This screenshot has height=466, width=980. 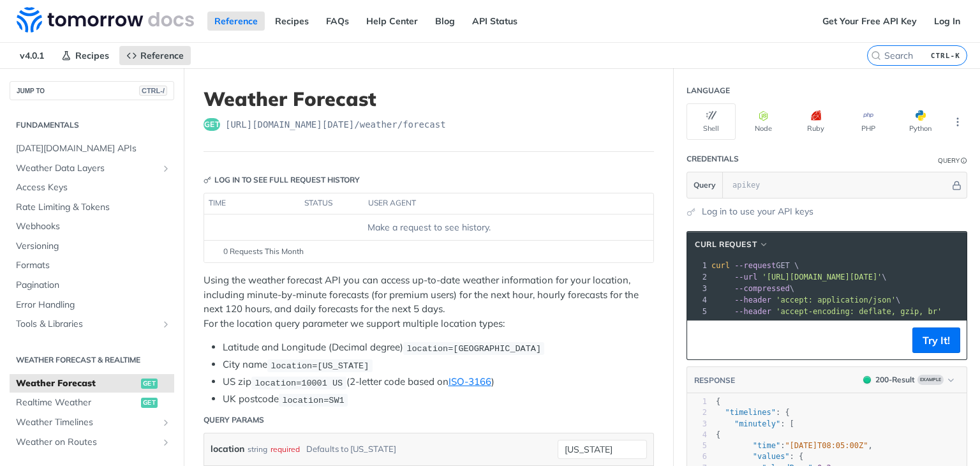 What do you see at coordinates (762, 289) in the screenshot?
I see `span: --compressed` at bounding box center [762, 289].